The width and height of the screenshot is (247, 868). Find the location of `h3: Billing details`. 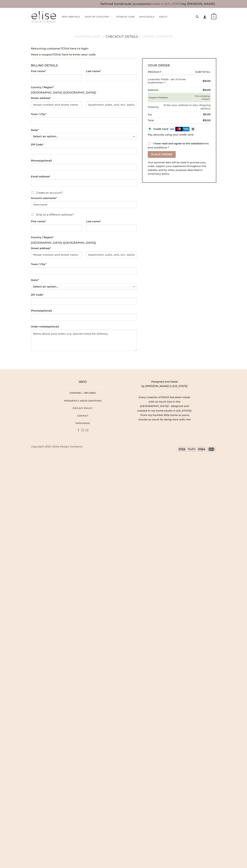

h3: Billing details is located at coordinates (84, 64).